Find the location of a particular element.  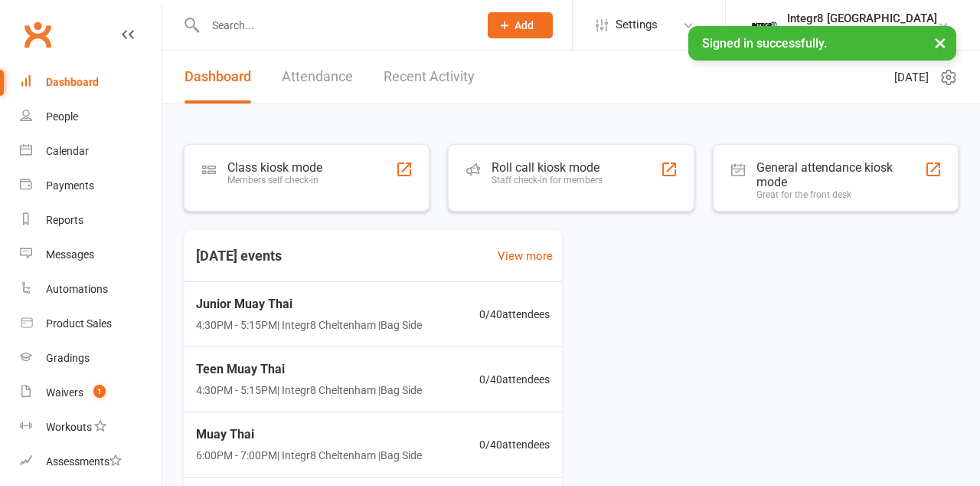

div: Messages is located at coordinates (70, 254).